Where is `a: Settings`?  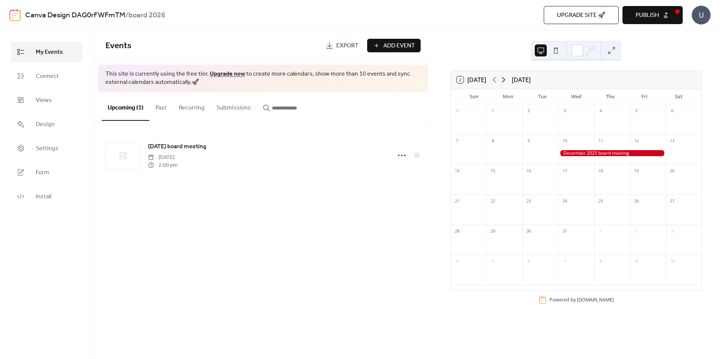 a: Settings is located at coordinates (47, 148).